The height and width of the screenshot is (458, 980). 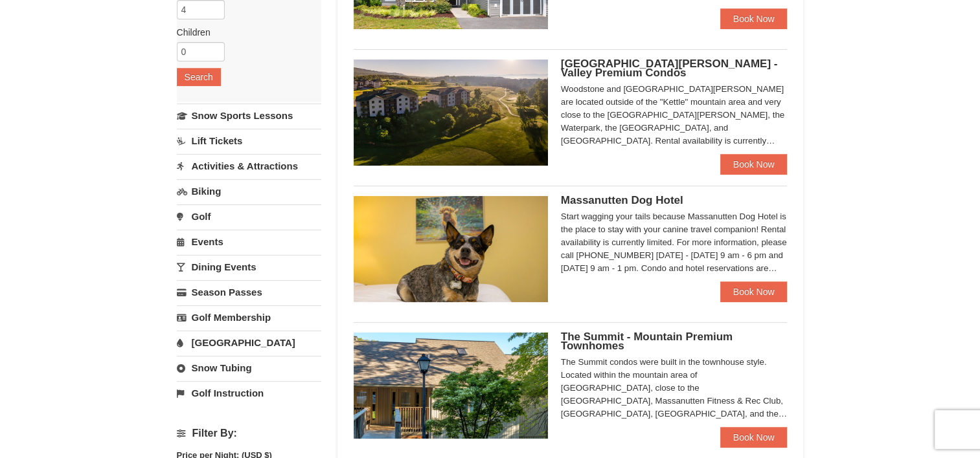 What do you see at coordinates (249, 216) in the screenshot?
I see `a: Golf` at bounding box center [249, 216].